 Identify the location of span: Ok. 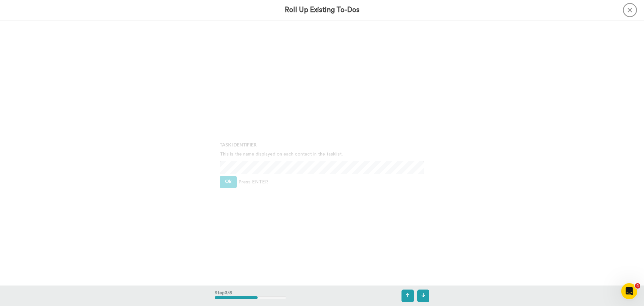
(228, 182).